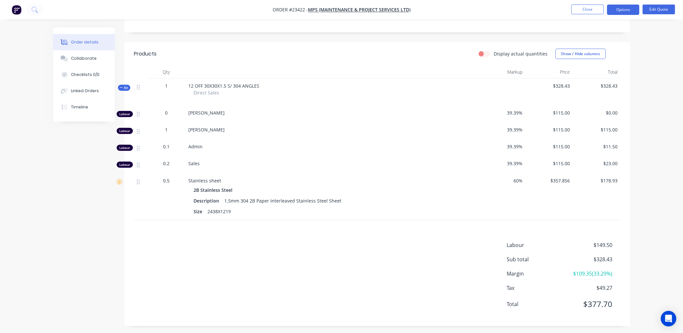 The height and width of the screenshot is (333, 683). I want to click on span: 12 OFF 30X30X1.5 S/ 304 ANGLES, so click(224, 86).